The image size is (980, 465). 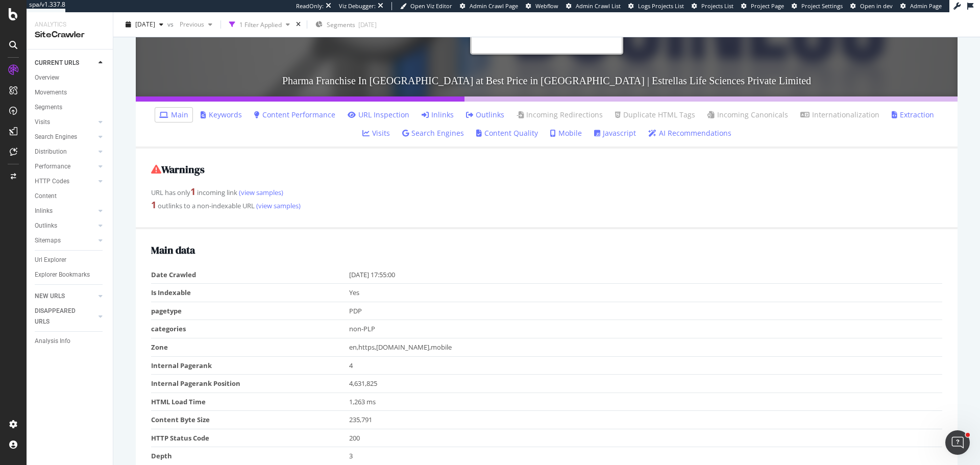 I want to click on a: Analysis Info, so click(x=70, y=341).